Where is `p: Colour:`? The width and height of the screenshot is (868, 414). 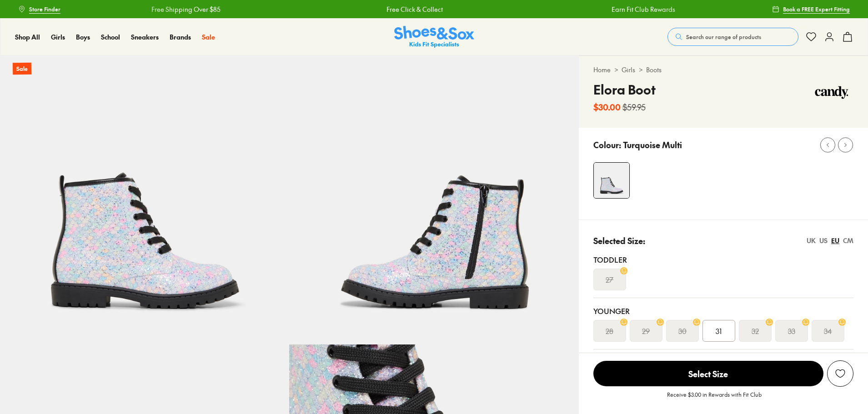 p: Colour: is located at coordinates (607, 145).